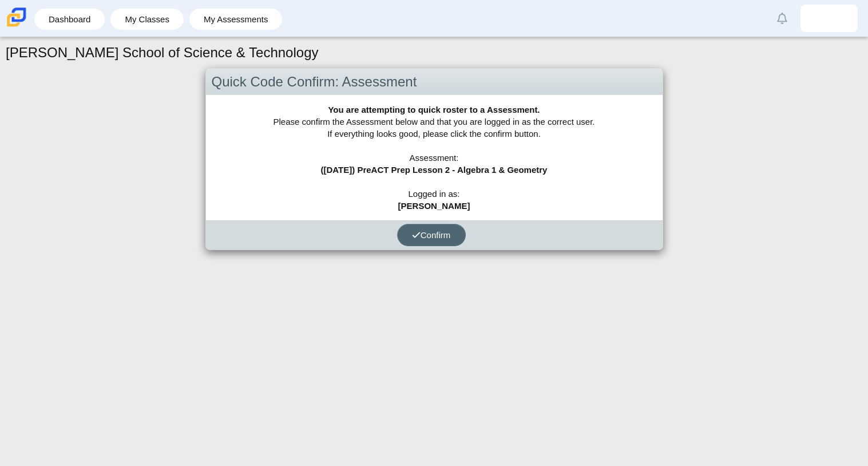  I want to click on img: Carmen School of Science & Technology, so click(17, 17).